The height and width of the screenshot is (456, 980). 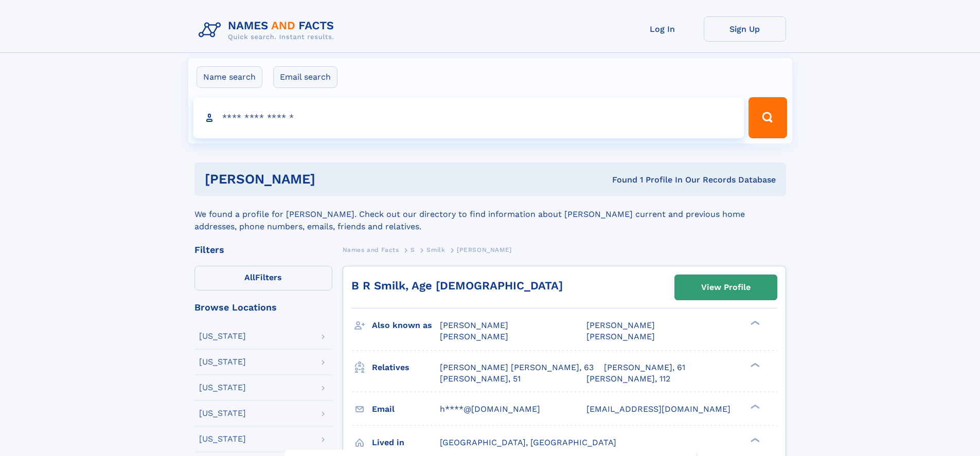 What do you see at coordinates (412, 250) in the screenshot?
I see `span: S` at bounding box center [412, 250].